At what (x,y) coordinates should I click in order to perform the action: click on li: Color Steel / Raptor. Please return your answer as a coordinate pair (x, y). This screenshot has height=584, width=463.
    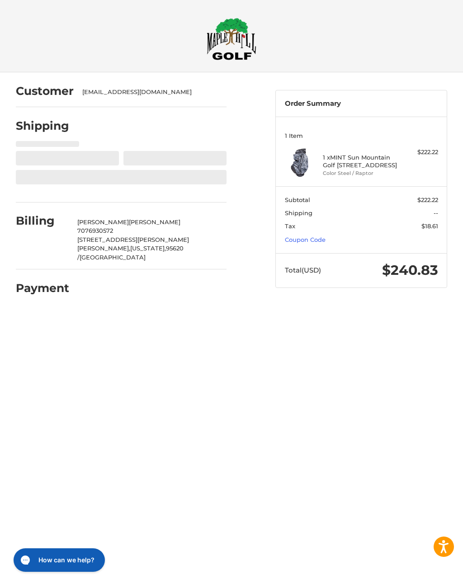
    Looking at the image, I should click on (360, 173).